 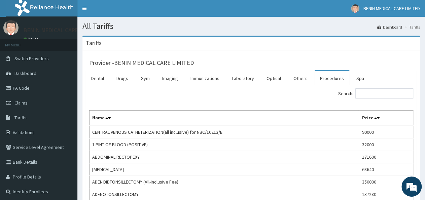 I want to click on span: Dashboard, so click(x=25, y=73).